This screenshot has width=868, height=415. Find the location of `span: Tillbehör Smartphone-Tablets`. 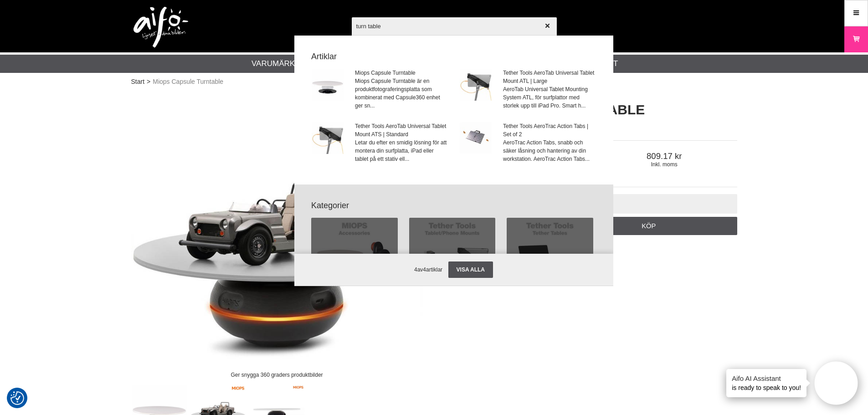

span: Tillbehör Smartphone-Tablets is located at coordinates (452, 257).